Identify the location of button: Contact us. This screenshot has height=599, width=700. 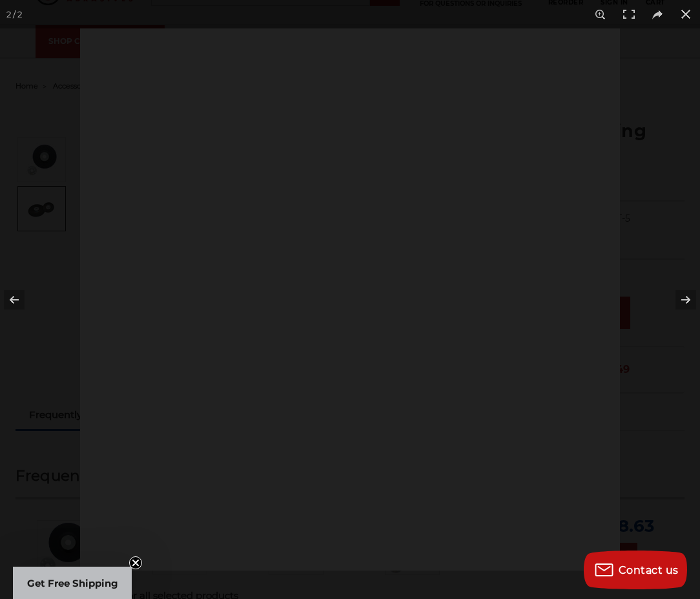
(635, 569).